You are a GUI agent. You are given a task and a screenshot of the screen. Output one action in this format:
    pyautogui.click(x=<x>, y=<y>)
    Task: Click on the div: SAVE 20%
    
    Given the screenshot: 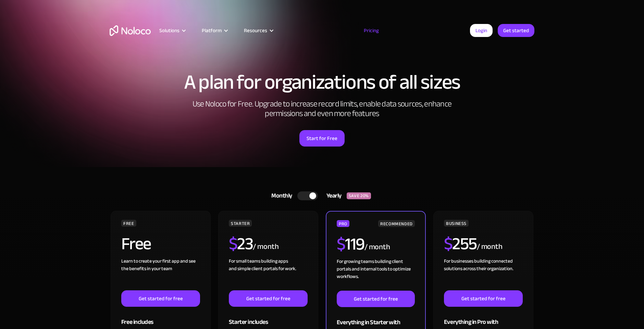 What is the action you would take?
    pyautogui.click(x=359, y=196)
    